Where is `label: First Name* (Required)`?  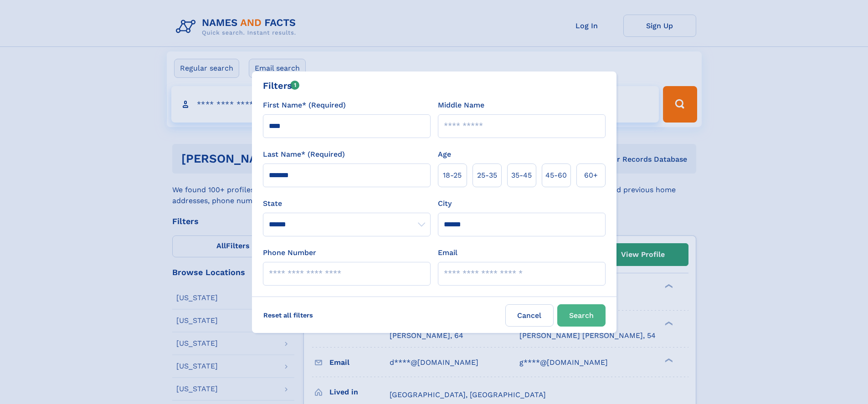
label: First Name* (Required) is located at coordinates (304, 105).